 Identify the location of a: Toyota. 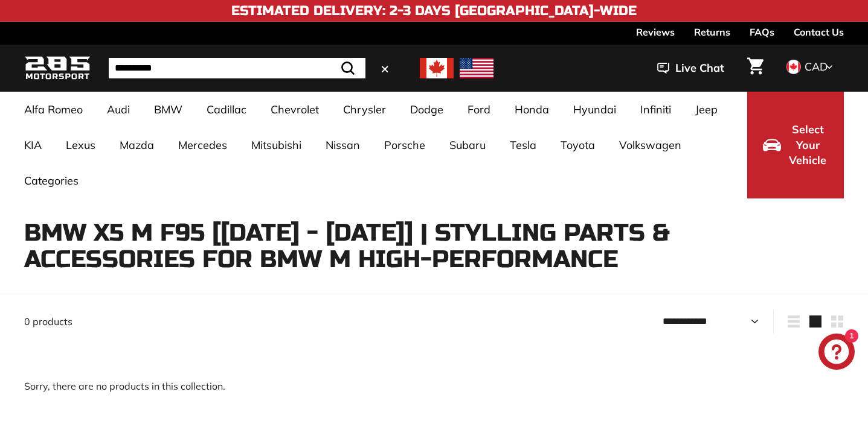
(577, 145).